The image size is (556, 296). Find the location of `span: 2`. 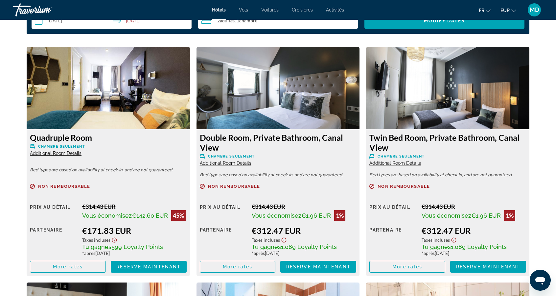

span: 2 is located at coordinates (226, 21).